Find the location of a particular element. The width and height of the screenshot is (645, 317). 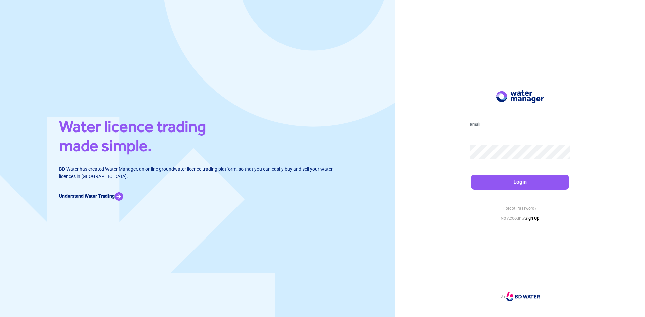

img: Arrow Icon is located at coordinates (119, 196).